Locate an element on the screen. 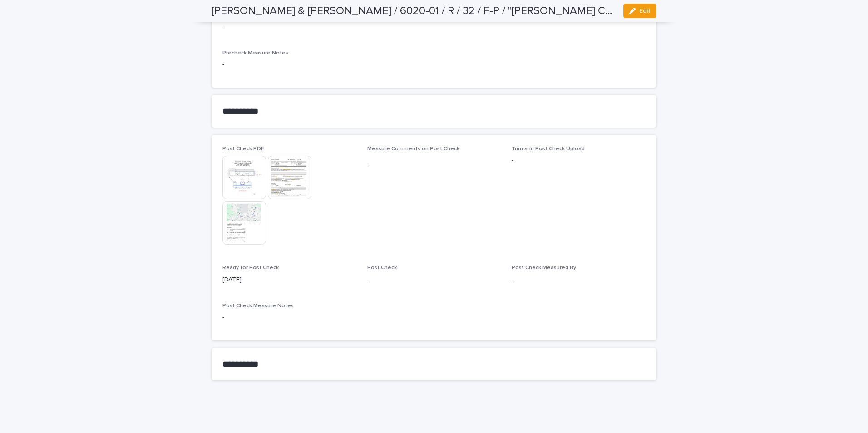 This screenshot has height=433, width=868. span: Measure Comments on Post Check is located at coordinates (413, 149).